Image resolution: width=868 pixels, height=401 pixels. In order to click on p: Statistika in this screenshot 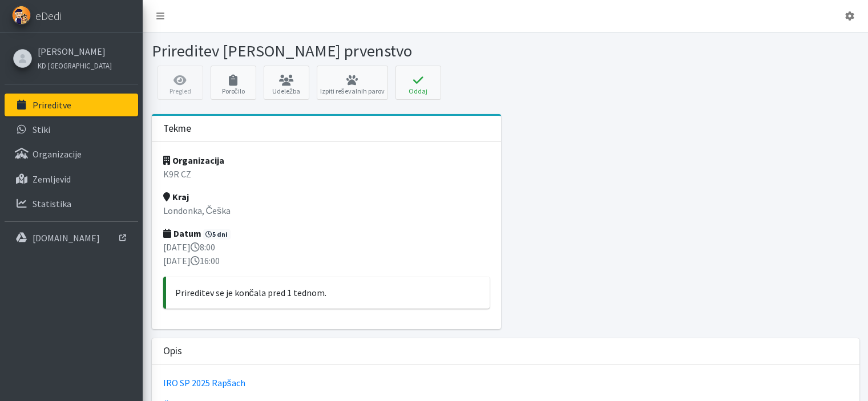, I will do `click(52, 204)`.